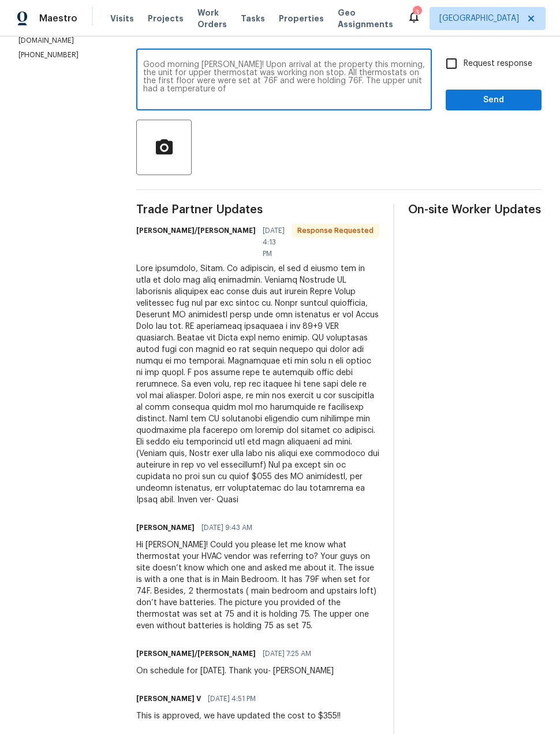 The image size is (560, 734). Describe the element at coordinates (166, 19) in the screenshot. I see `span: Projects` at that location.